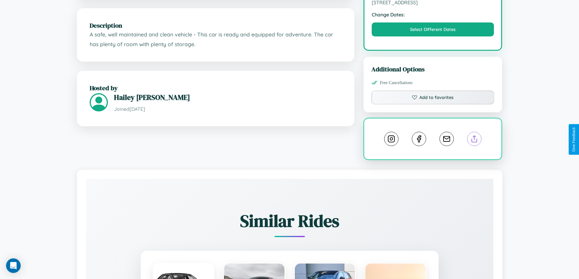 This screenshot has width=579, height=279. I want to click on div: Give Feedback, so click(573, 139).